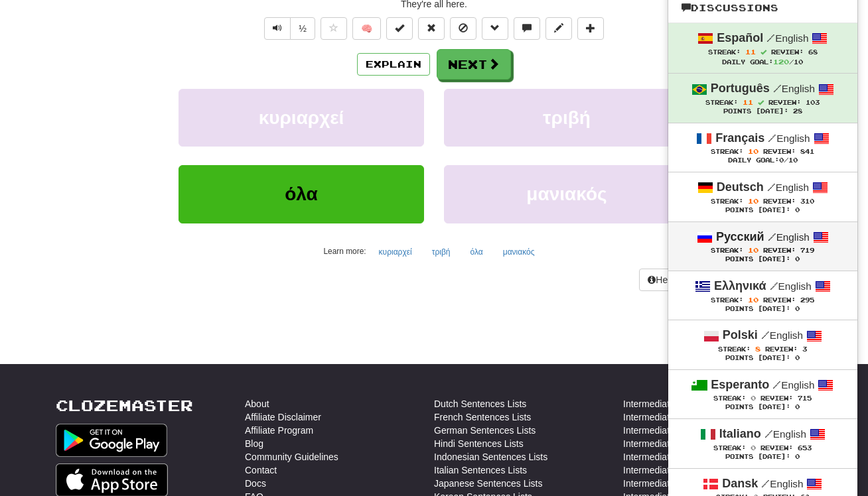 The width and height of the screenshot is (868, 496). Describe the element at coordinates (279, 430) in the screenshot. I see `a: Affiliate Program` at that location.